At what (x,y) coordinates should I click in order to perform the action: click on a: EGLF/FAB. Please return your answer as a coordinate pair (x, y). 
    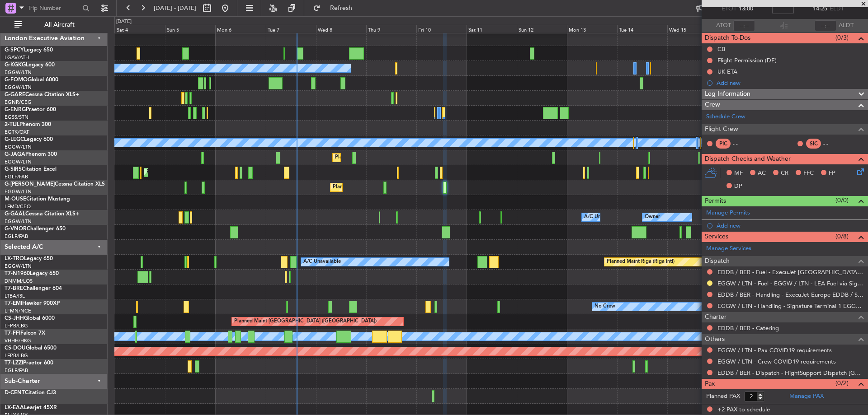
    Looking at the image, I should click on (16, 177).